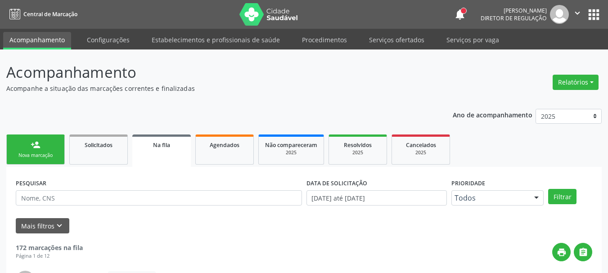  Describe the element at coordinates (337, 183) in the screenshot. I see `label: DATA DE SOLICITAÇÃO` at that location.